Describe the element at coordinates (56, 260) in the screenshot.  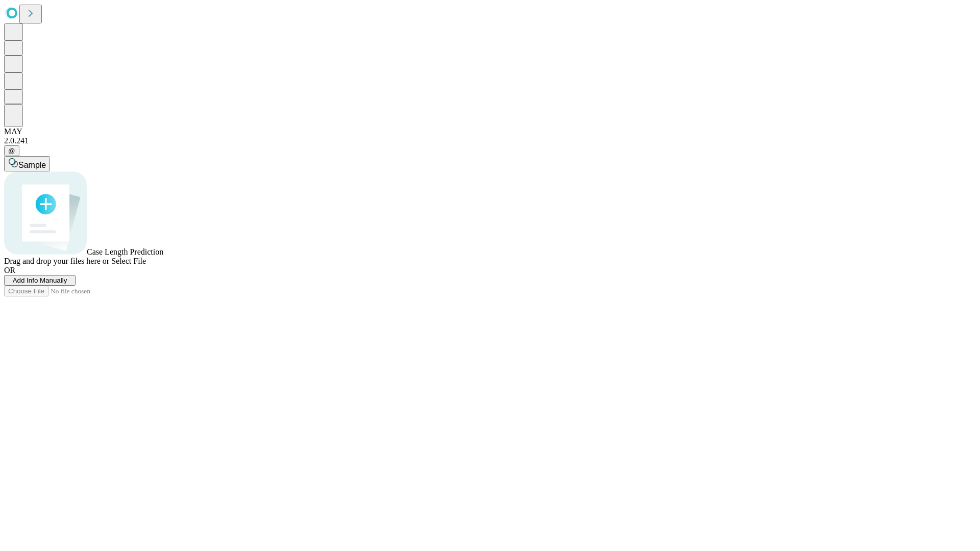
I see `span: Drag and drop your files here or` at that location.